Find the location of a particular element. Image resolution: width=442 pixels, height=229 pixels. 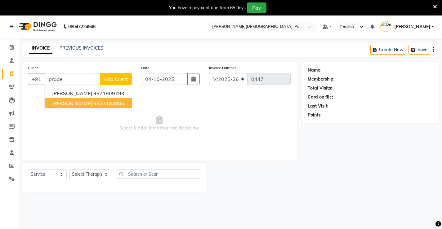

label: Invoice Number is located at coordinates (223, 68).